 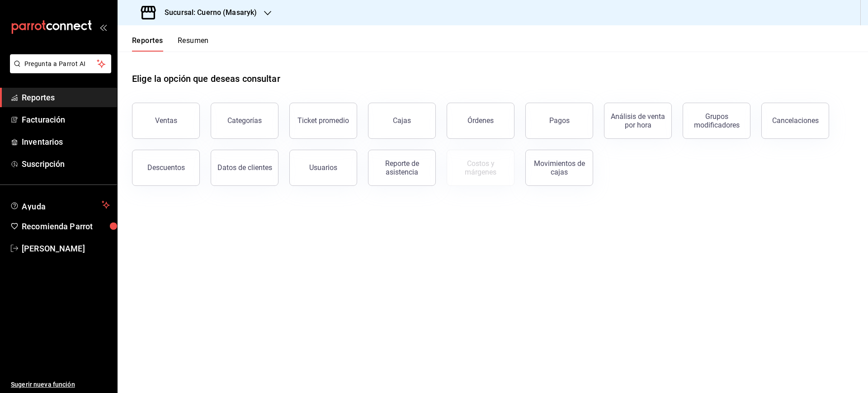 I want to click on button: Grupos modificadores, so click(x=716, y=121).